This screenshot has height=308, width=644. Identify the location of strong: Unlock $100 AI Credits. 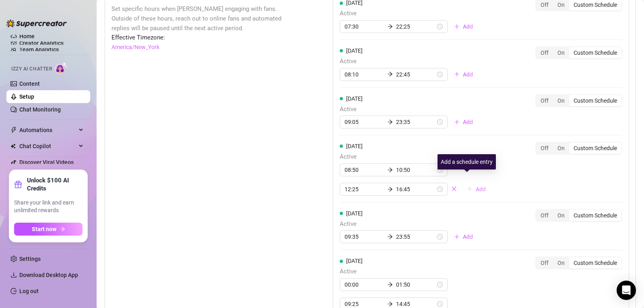
(55, 185).